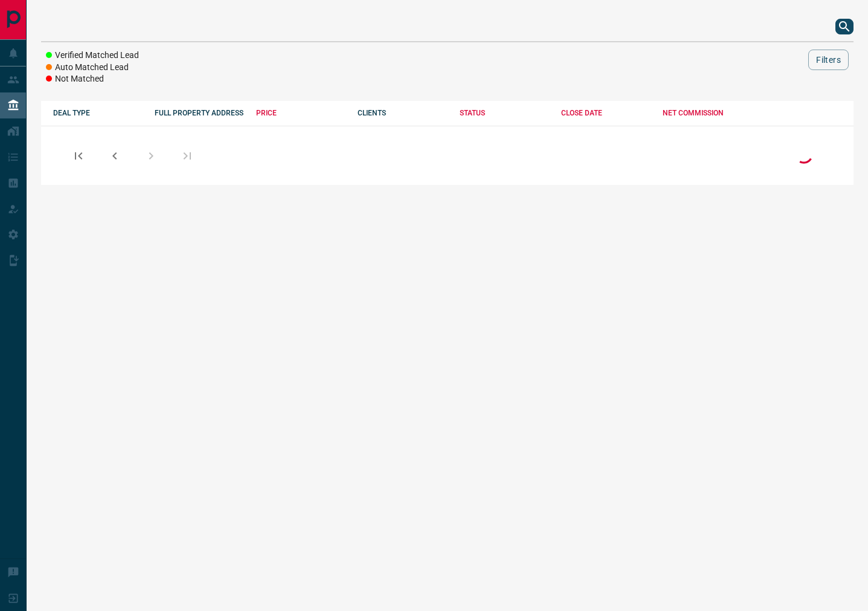 The image size is (868, 611). I want to click on div: CLOSE DATE, so click(606, 113).